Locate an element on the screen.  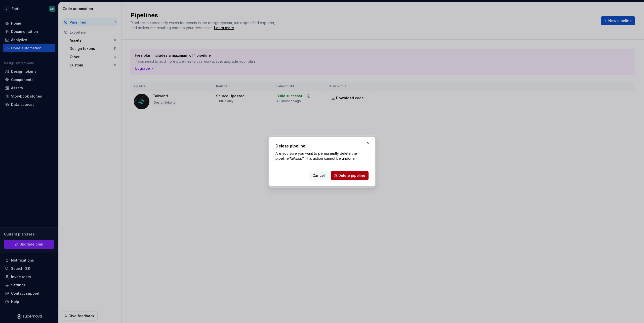
i: Tailwind is located at coordinates (295, 159).